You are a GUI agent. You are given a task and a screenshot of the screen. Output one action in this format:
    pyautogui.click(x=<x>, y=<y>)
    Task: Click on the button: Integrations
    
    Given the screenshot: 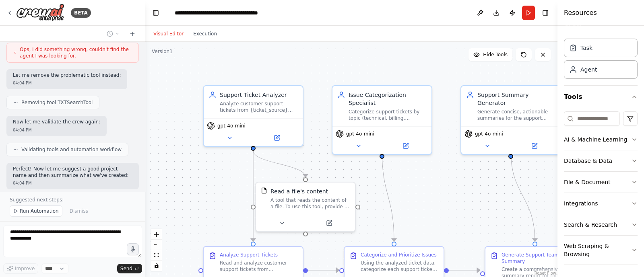 What is the action you would take?
    pyautogui.click(x=600, y=203)
    